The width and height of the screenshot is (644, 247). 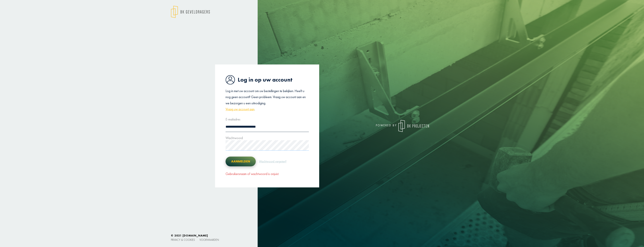 I want to click on span: Gebruikersnaam of wachtwoord is onjuist., so click(x=252, y=173).